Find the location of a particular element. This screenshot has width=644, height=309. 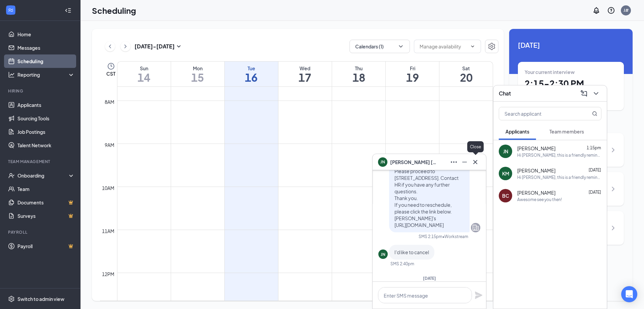

a: Sourcing Tools is located at coordinates (46, 118).